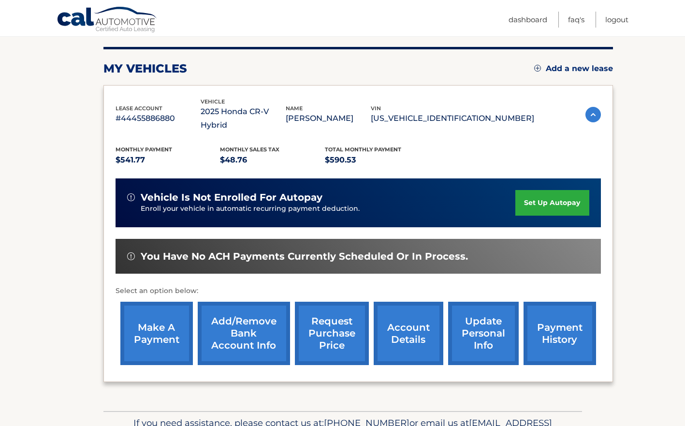 This screenshot has height=426, width=685. I want to click on span: vin, so click(375, 108).